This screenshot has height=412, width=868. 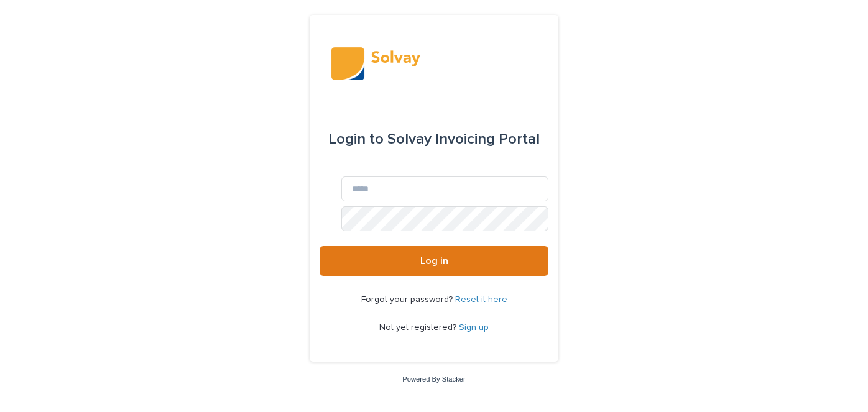 What do you see at coordinates (356, 140) in the screenshot?
I see `span: Login to` at bounding box center [356, 140].